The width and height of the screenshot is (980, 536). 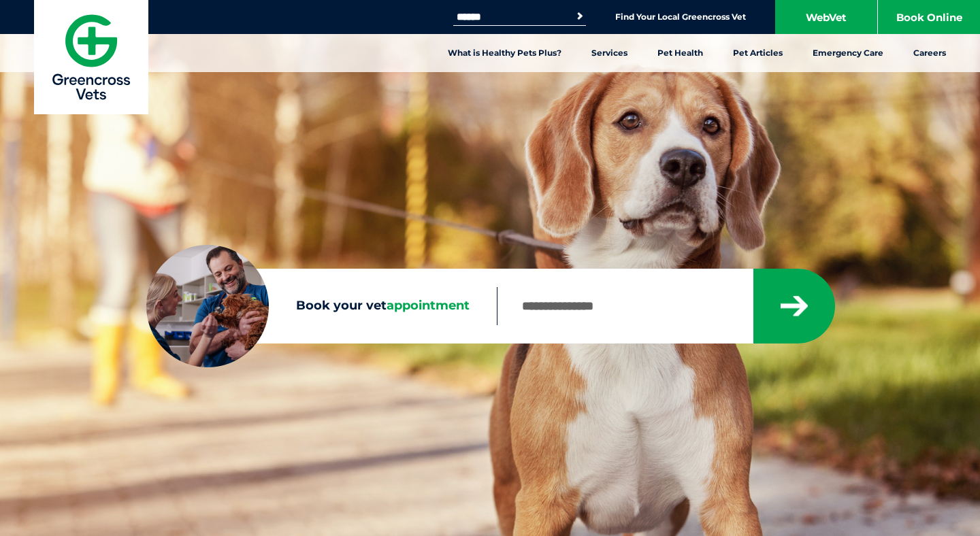 What do you see at coordinates (428, 306) in the screenshot?
I see `span: appointment` at bounding box center [428, 306].